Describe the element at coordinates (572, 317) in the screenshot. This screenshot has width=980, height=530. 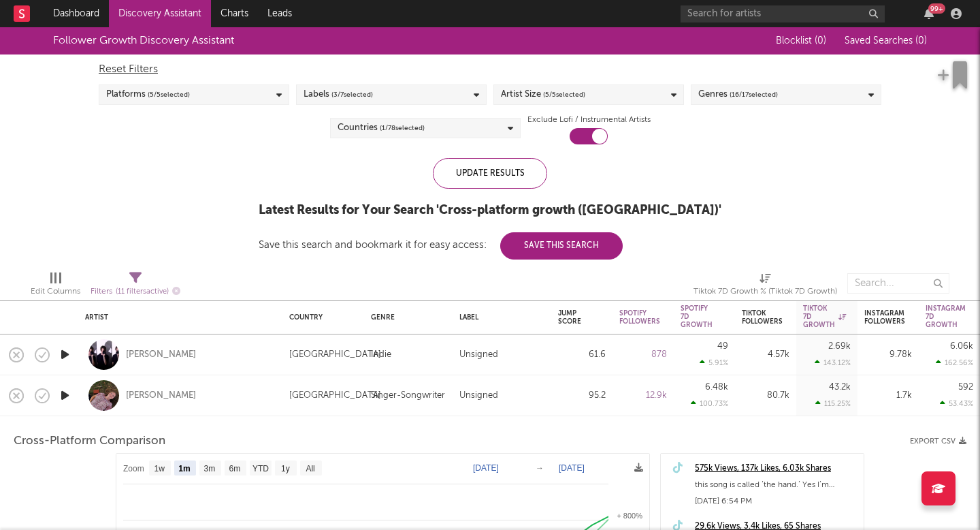
I see `div: Jump Score` at that location.